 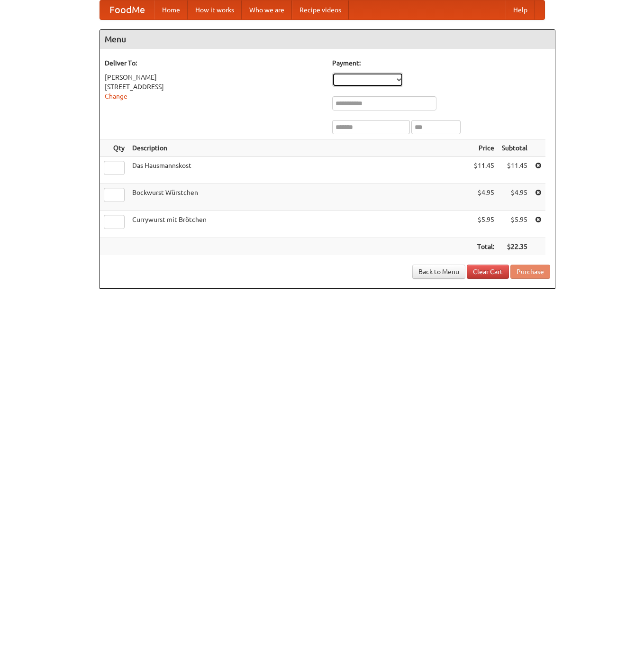 I want to click on th: $22.35, so click(x=515, y=247).